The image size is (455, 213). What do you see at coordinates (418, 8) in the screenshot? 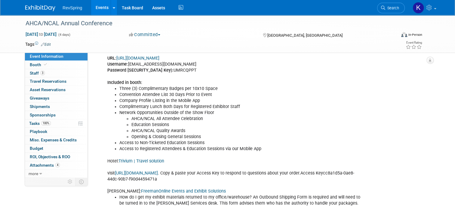
I see `img: Kelsey Culver` at bounding box center [418, 8].